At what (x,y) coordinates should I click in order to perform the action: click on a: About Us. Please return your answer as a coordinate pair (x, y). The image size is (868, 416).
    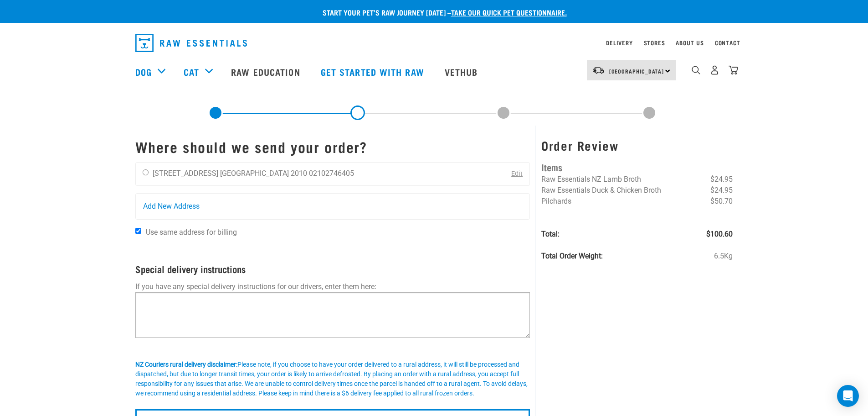
    Looking at the image, I should click on (690, 43).